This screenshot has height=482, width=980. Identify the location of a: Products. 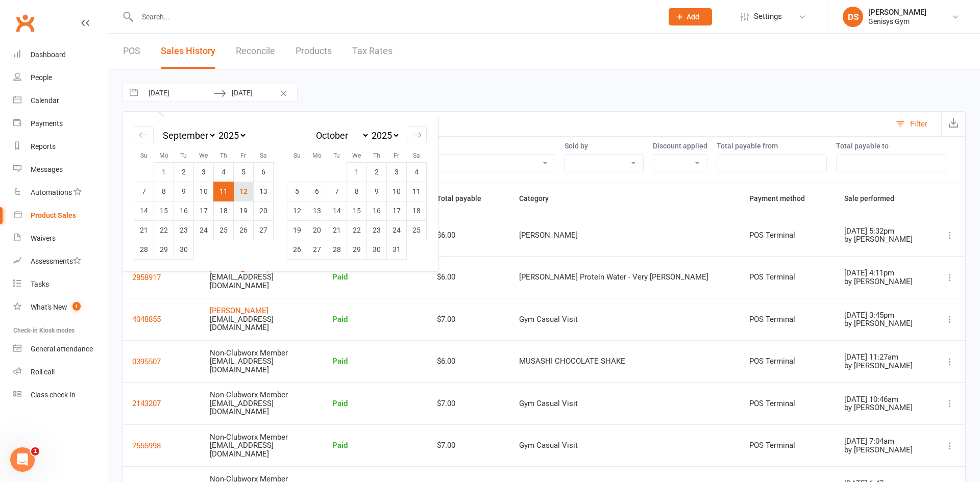
(313, 51).